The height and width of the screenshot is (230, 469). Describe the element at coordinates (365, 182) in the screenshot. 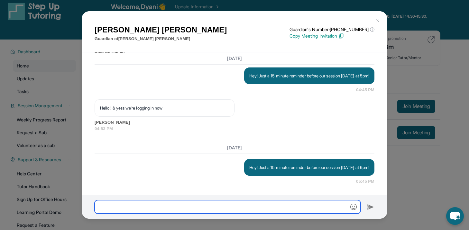

I see `span: 05:45 PM` at that location.